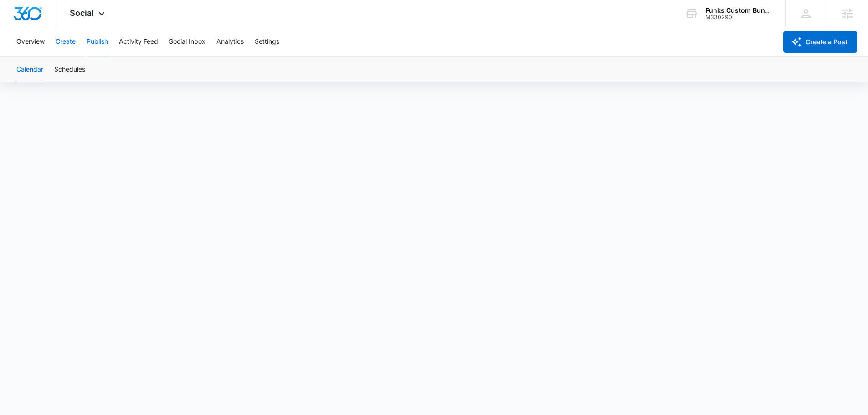 The image size is (868, 415). Describe the element at coordinates (820, 42) in the screenshot. I see `button: Create a Post` at that location.